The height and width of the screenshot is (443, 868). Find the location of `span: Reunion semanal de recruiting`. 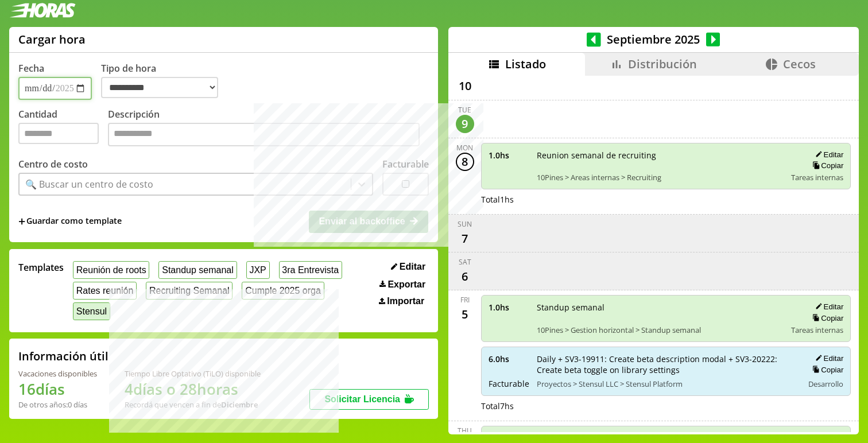

span: Reunion semanal de recruiting is located at coordinates (661, 155).